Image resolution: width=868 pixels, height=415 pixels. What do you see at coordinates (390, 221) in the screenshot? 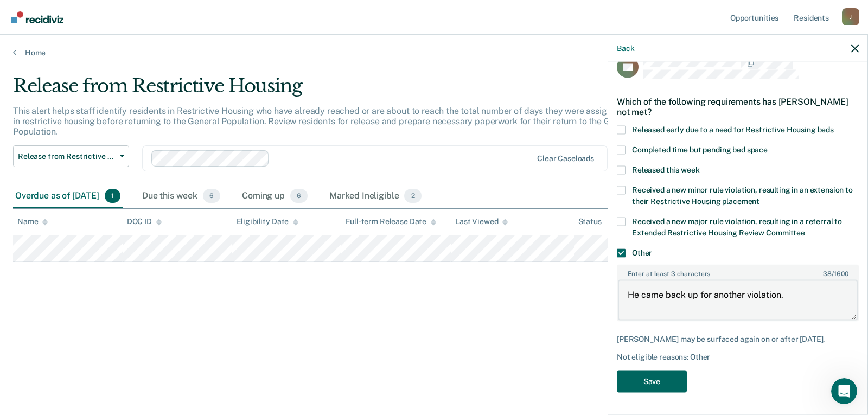
I see `div: Full-term Release Date` at bounding box center [390, 221].